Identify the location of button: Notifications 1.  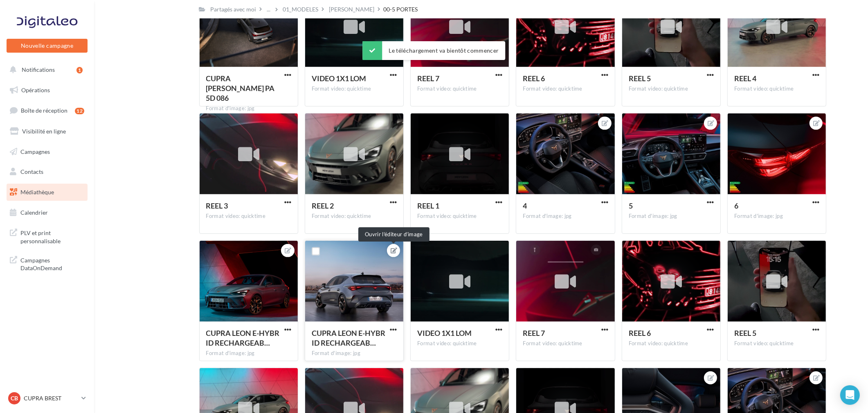
(46, 70).